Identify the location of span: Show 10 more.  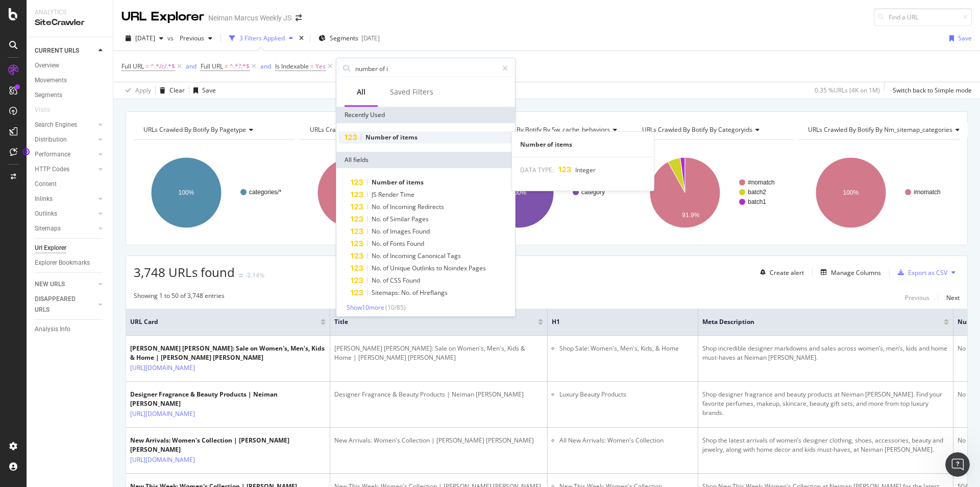
(365, 307).